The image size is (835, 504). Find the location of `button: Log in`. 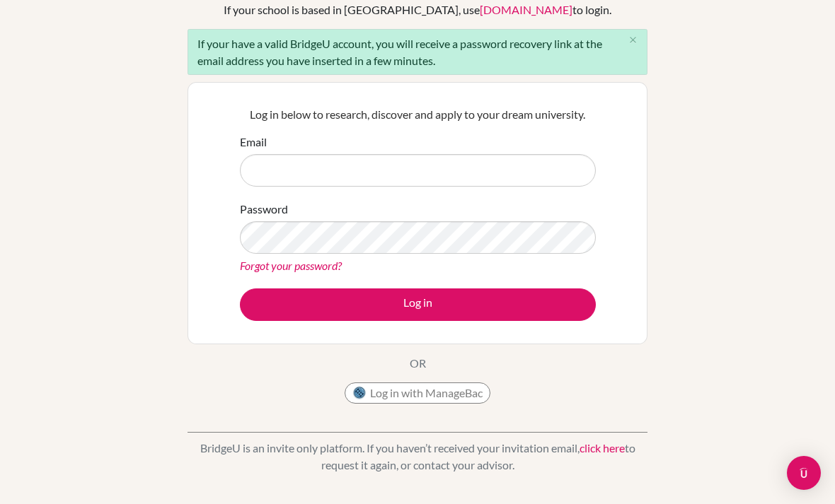

button: Log in is located at coordinates (418, 305).